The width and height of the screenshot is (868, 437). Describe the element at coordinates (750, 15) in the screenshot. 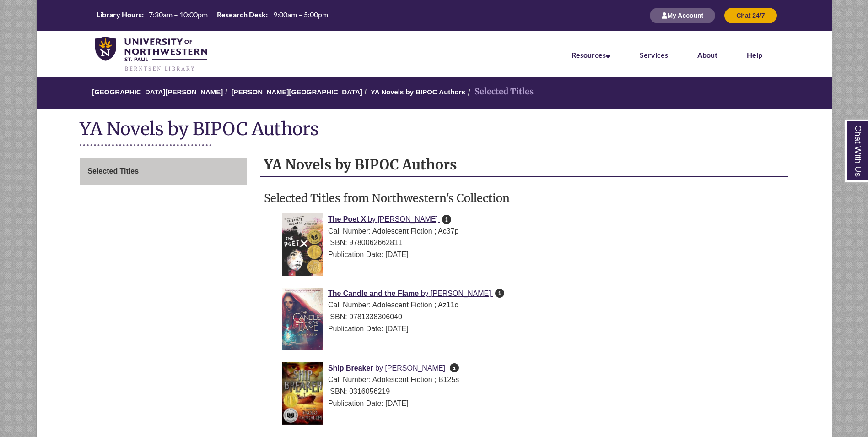

I see `a: Chat 24/7` at that location.